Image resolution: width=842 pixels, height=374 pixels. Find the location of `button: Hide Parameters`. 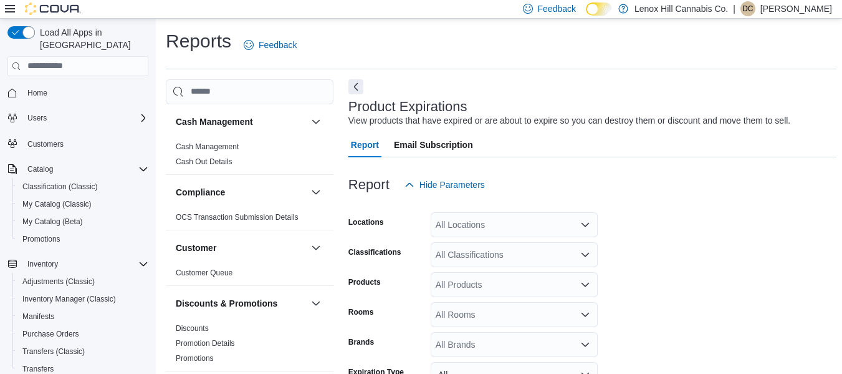

button: Hide Parameters is located at coordinates (445, 185).